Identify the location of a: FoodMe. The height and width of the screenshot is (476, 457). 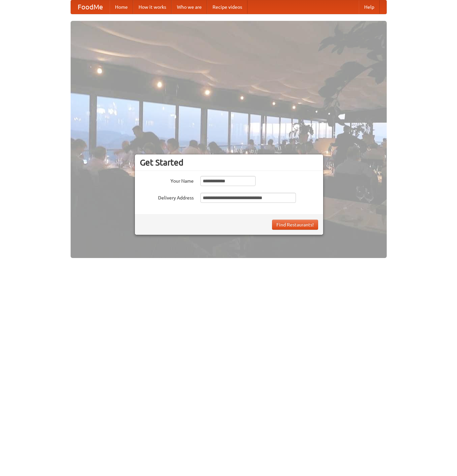
(90, 7).